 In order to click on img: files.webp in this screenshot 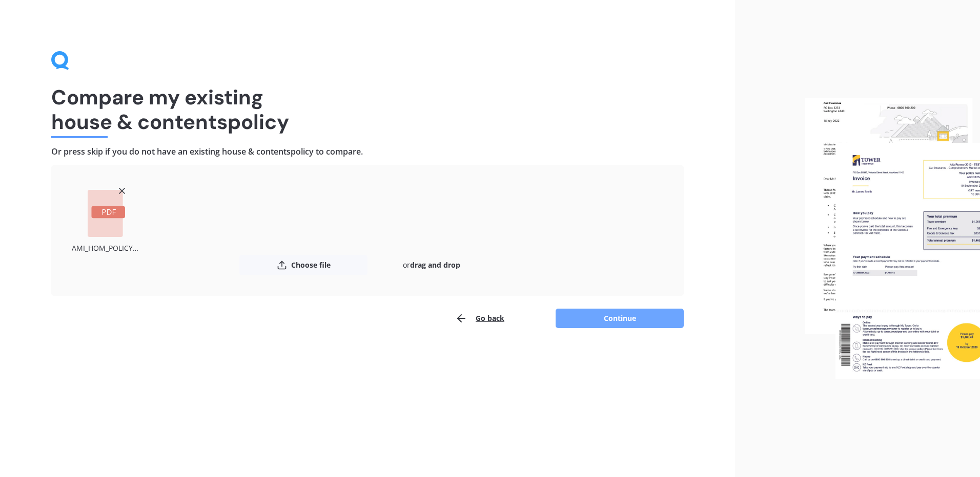, I will do `click(893, 239)`.